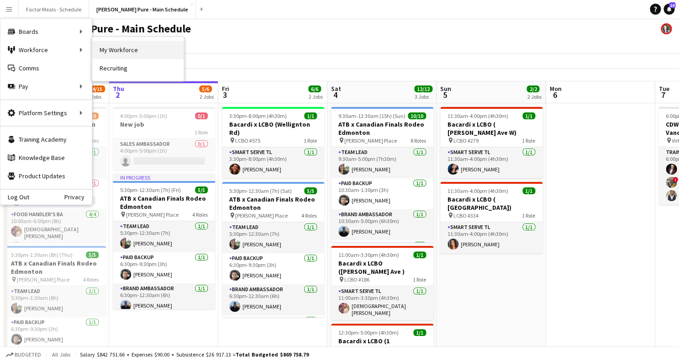 The image size is (679, 362). Describe the element at coordinates (164, 177) in the screenshot. I see `div: In progress` at that location.